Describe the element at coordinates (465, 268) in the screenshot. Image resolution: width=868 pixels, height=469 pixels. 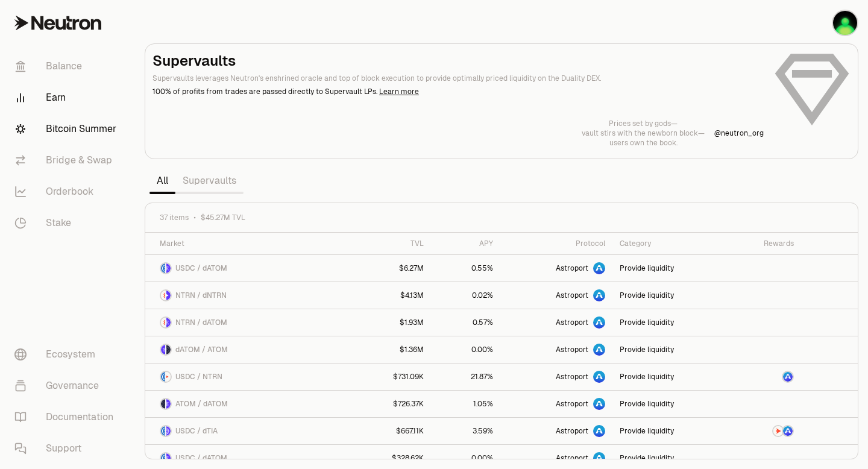
I see `a: 0.55%` at that location.